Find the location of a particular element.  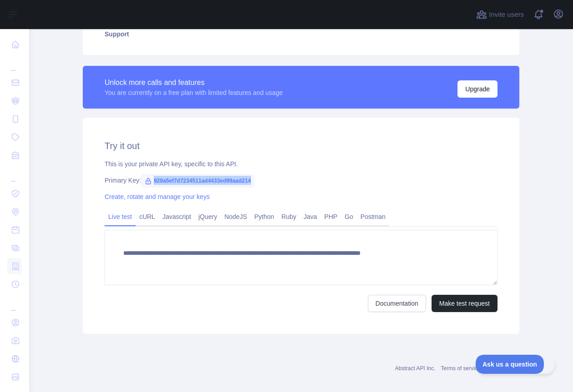

button: Invite users is located at coordinates (500, 15).